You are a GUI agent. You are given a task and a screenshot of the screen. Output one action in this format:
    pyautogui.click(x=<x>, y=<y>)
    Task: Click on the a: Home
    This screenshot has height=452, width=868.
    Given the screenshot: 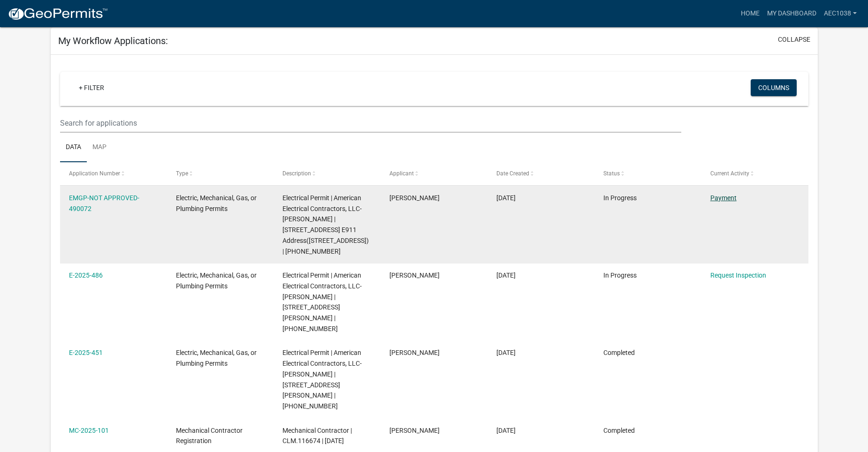 What is the action you would take?
    pyautogui.click(x=750, y=14)
    